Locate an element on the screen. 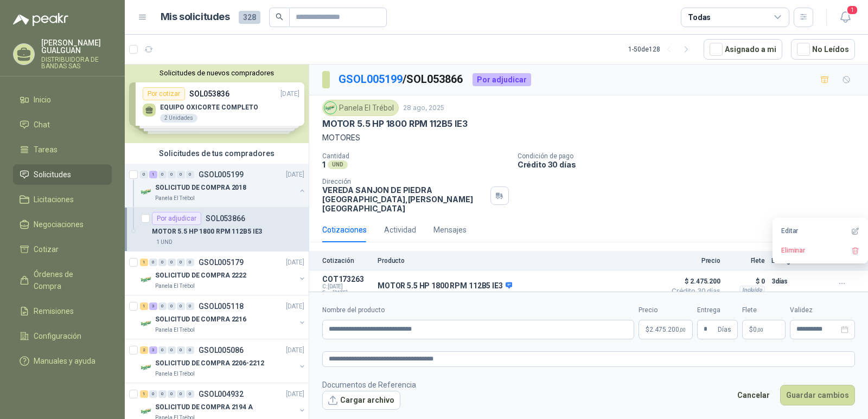  label: Nombre del producto is located at coordinates (478, 310).